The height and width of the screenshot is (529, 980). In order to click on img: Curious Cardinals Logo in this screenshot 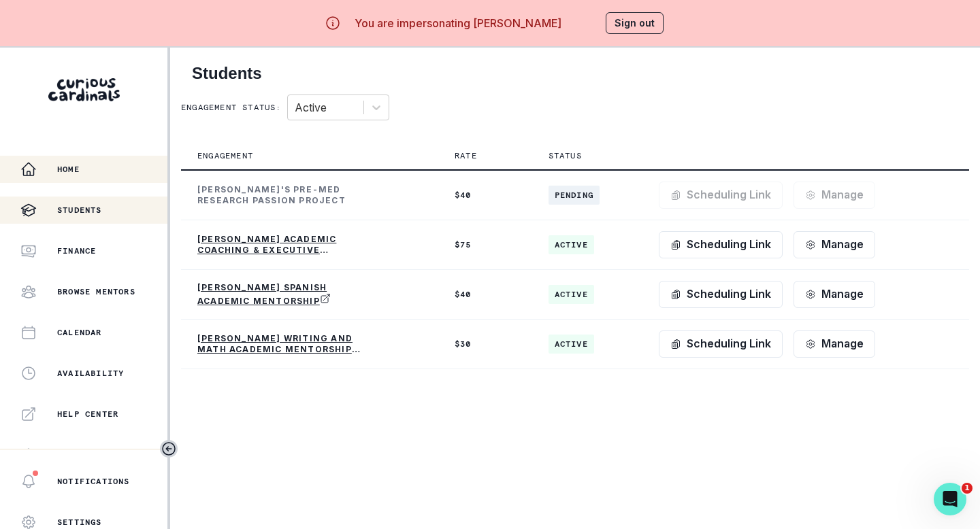, I will do `click(84, 90)`.